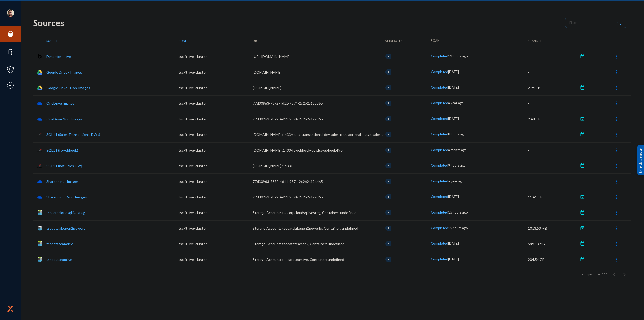 This screenshot has height=320, width=644. What do you see at coordinates (65, 213) in the screenshot?
I see `a: tsccorpcloudsqllivestag` at bounding box center [65, 213].